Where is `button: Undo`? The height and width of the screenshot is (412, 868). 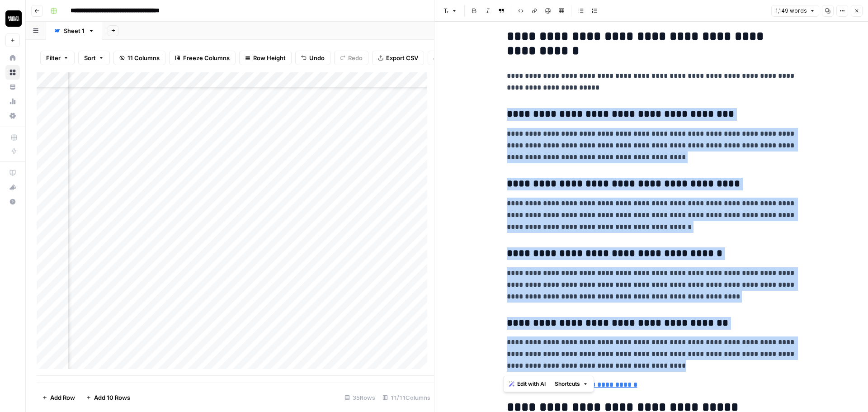 button: Undo is located at coordinates (313, 58).